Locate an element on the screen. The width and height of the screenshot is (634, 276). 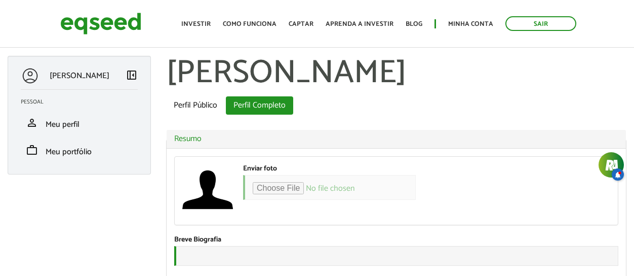
li: Meu perfil is located at coordinates (79, 123).